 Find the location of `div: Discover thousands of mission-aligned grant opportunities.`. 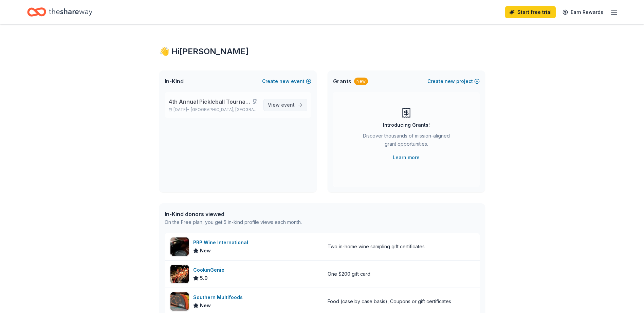

div: Discover thousands of mission-aligned grant opportunities. is located at coordinates (406, 142).